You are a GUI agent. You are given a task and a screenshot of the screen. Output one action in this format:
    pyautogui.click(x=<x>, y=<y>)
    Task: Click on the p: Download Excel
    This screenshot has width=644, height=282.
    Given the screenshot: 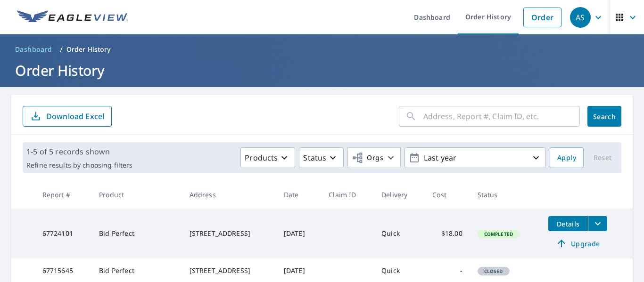 What is the action you would take?
    pyautogui.click(x=75, y=116)
    